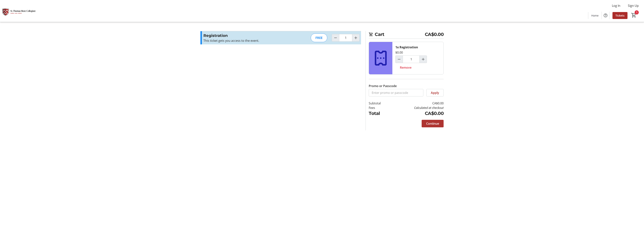 This screenshot has height=243, width=644. Describe the element at coordinates (417, 108) in the screenshot. I see `td: Calculated at checkout` at that location.